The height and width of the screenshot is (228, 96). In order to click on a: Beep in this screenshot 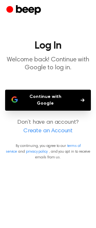, I will do `click(24, 10)`.